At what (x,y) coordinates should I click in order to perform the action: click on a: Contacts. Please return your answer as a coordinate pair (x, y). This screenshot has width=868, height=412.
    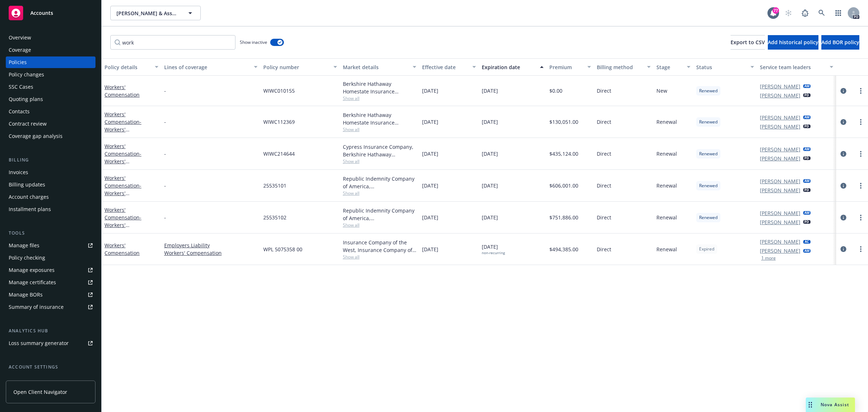
    Looking at the image, I should click on (51, 112).